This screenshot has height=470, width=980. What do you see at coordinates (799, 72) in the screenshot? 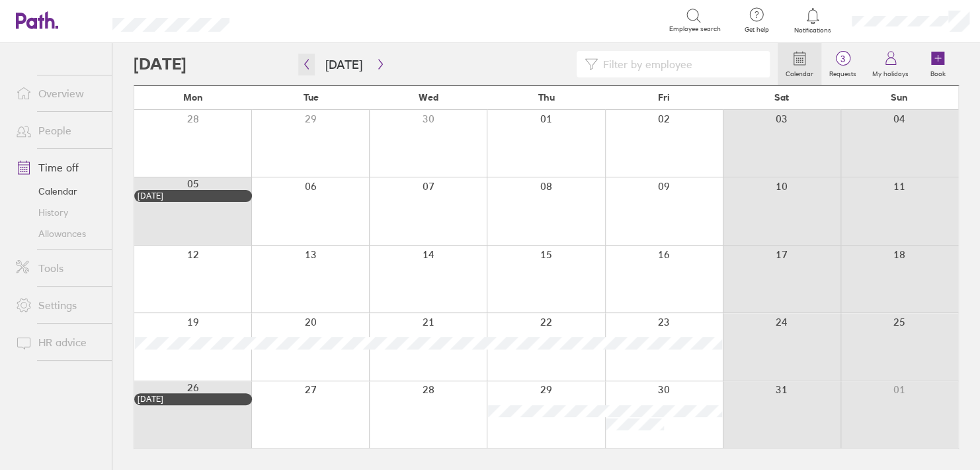
I see `label: Calendar` at bounding box center [799, 72].